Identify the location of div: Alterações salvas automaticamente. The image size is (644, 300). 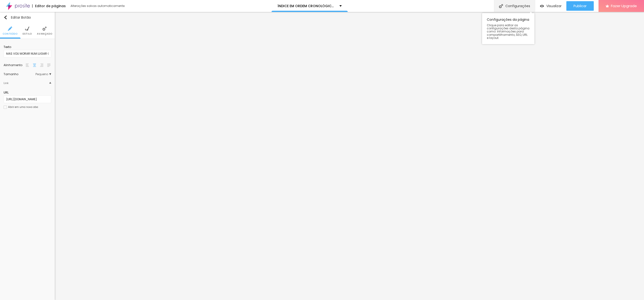
(98, 6).